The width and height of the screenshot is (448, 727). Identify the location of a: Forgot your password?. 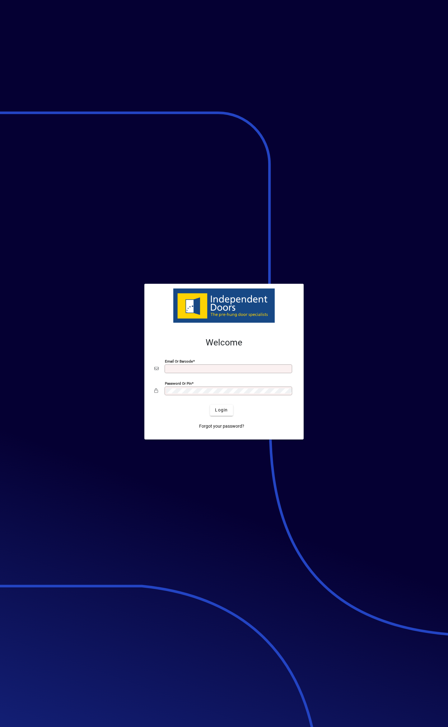
(222, 426).